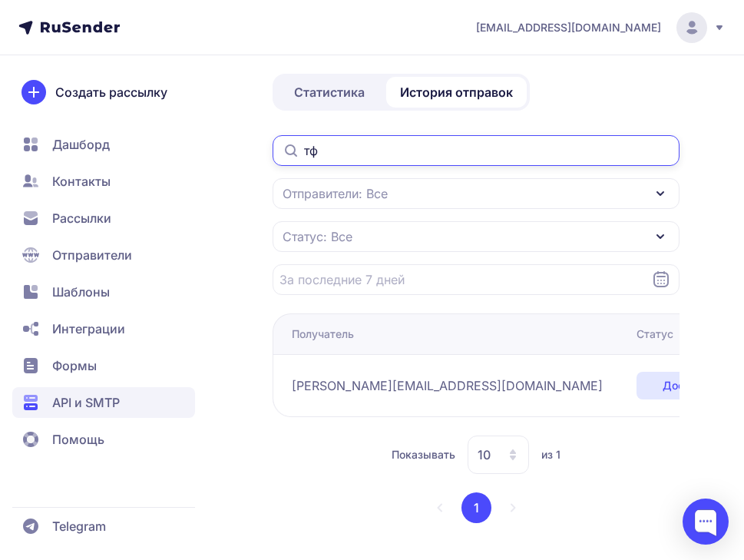  Describe the element at coordinates (80, 144) in the screenshot. I see `span: Дашборд` at that location.